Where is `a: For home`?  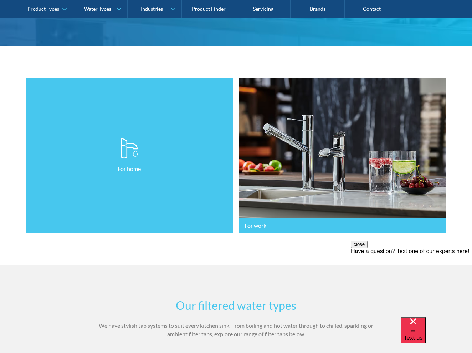 a: For home is located at coordinates (130, 155).